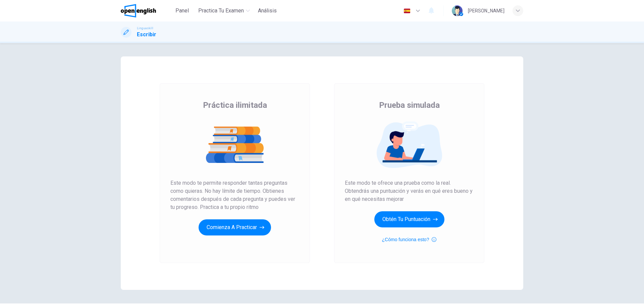  I want to click on span: Análisis, so click(267, 11).